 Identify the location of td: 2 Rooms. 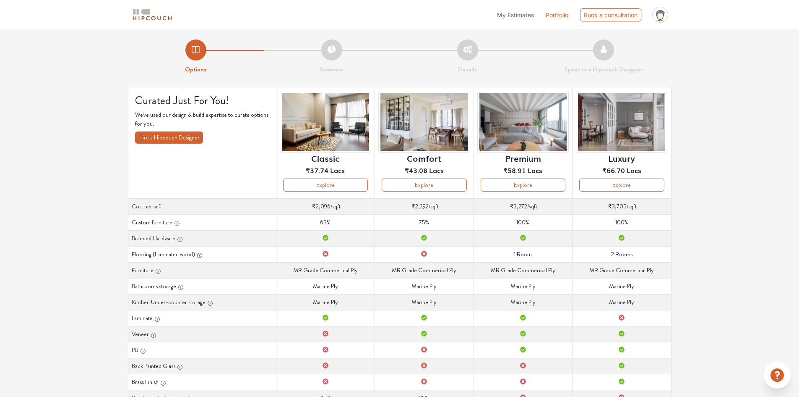
(622, 254).